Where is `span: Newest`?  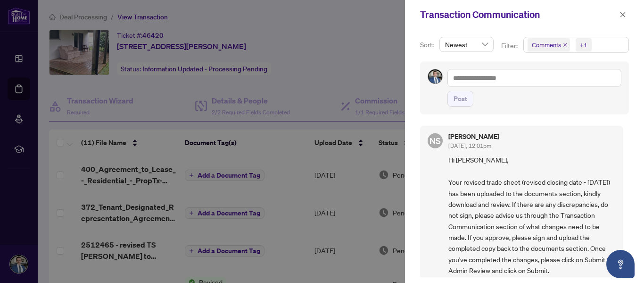
span: Newest is located at coordinates (466, 44).